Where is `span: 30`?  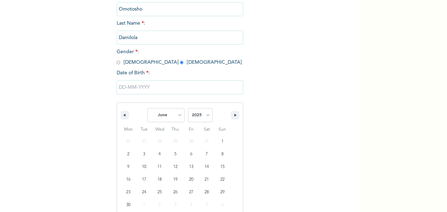
span: 30 is located at coordinates (128, 205).